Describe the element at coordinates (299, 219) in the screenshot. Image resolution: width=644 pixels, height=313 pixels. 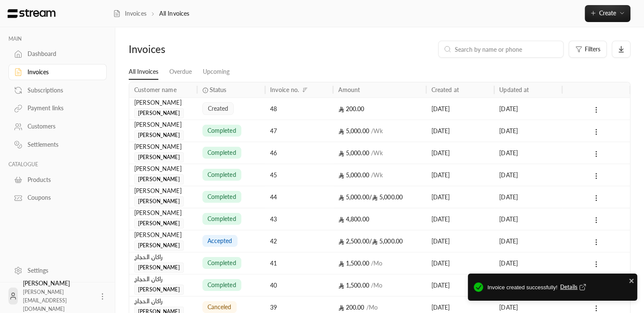
I see `div: 43` at that location.